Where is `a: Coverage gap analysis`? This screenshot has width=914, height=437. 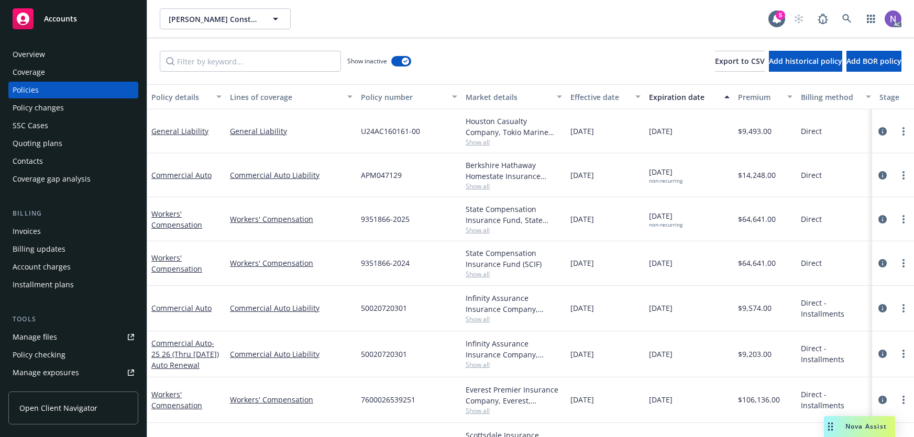 a: Coverage gap analysis is located at coordinates (73, 179).